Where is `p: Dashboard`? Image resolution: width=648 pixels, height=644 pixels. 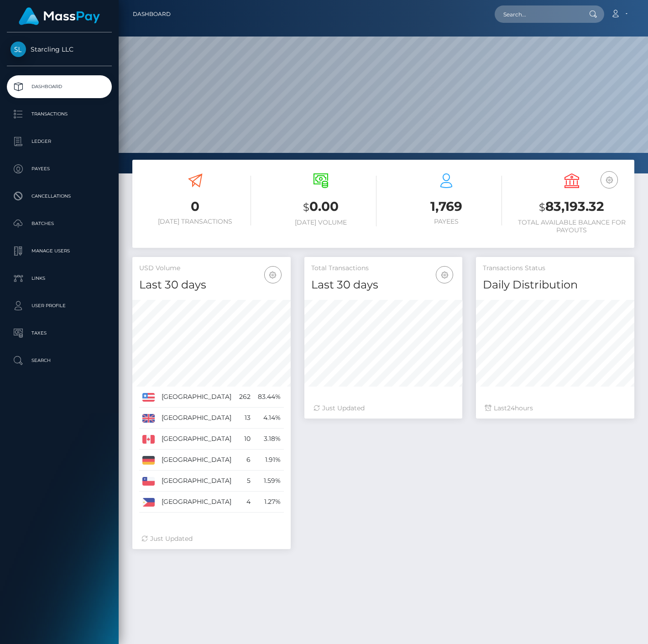 p: Dashboard is located at coordinates (60, 87).